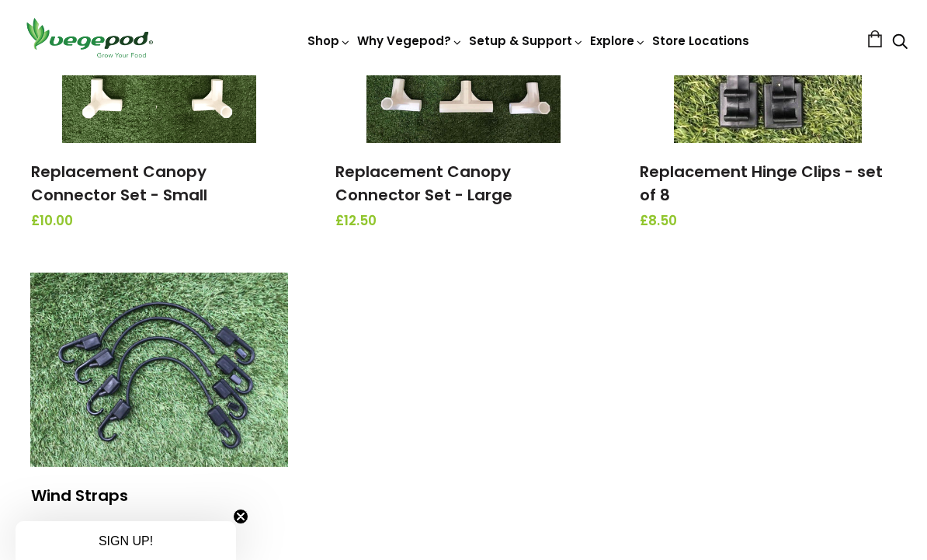  Describe the element at coordinates (410, 41) in the screenshot. I see `a: Why Vegepod?` at that location.